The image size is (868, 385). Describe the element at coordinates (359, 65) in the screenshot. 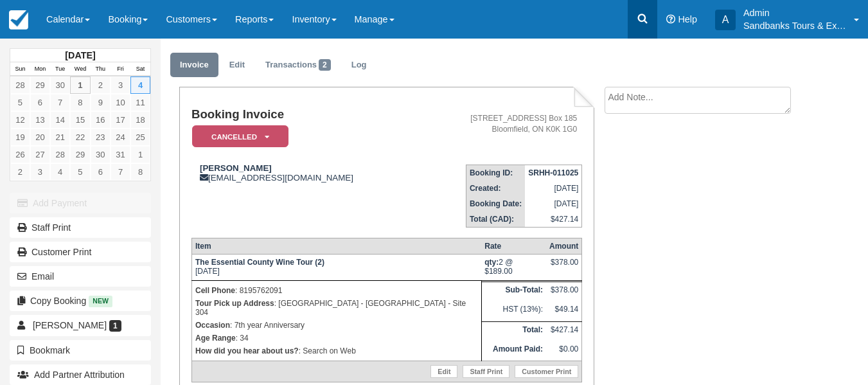

I see `a: Log` at that location.